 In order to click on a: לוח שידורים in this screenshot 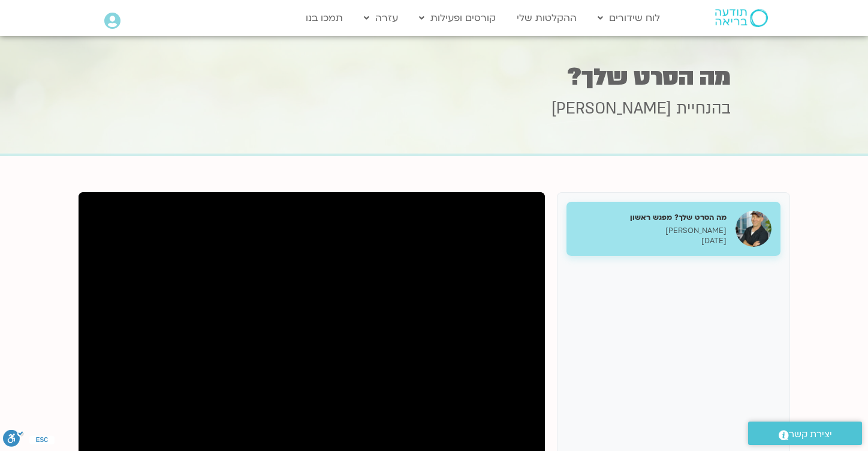, I will do `click(629, 18)`.